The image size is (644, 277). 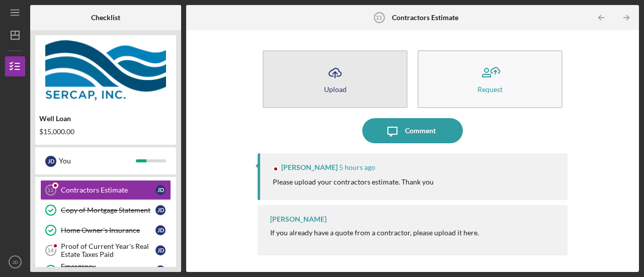 What do you see at coordinates (357, 167) in the screenshot?
I see `time: 2025-09-22 14:14` at bounding box center [357, 167].